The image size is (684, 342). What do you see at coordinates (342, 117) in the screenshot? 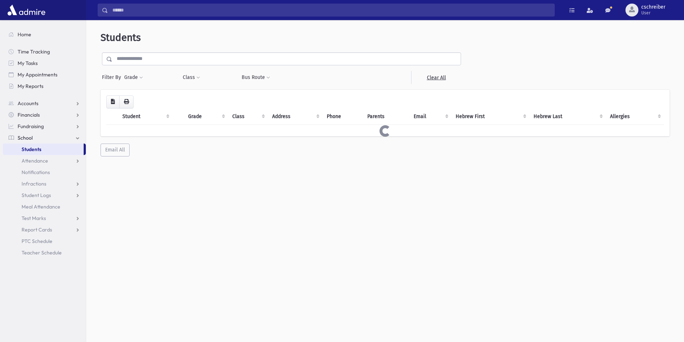
I see `th: Phone` at bounding box center [342, 117].